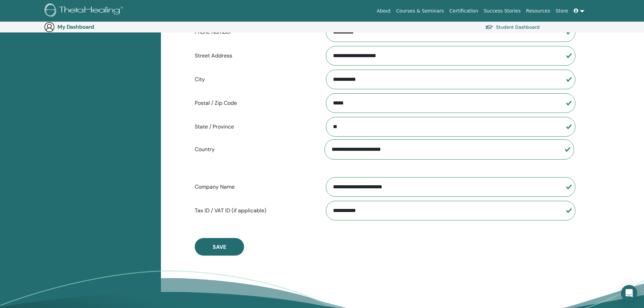 This screenshot has width=644, height=308. Describe the element at coordinates (629, 293) in the screenshot. I see `div: Open Intercom Messenger` at that location.